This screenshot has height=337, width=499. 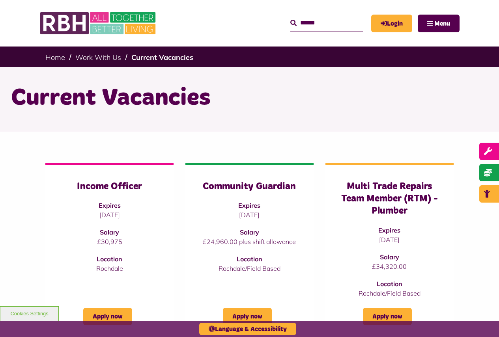 I want to click on p: Rochdale, so click(x=109, y=268).